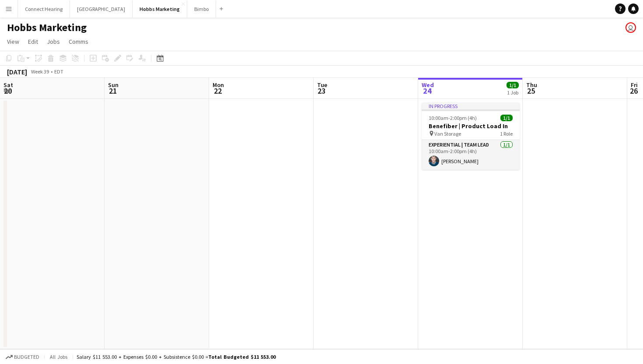 The height and width of the screenshot is (364, 643). Describe the element at coordinates (13, 42) in the screenshot. I see `a: View` at that location.